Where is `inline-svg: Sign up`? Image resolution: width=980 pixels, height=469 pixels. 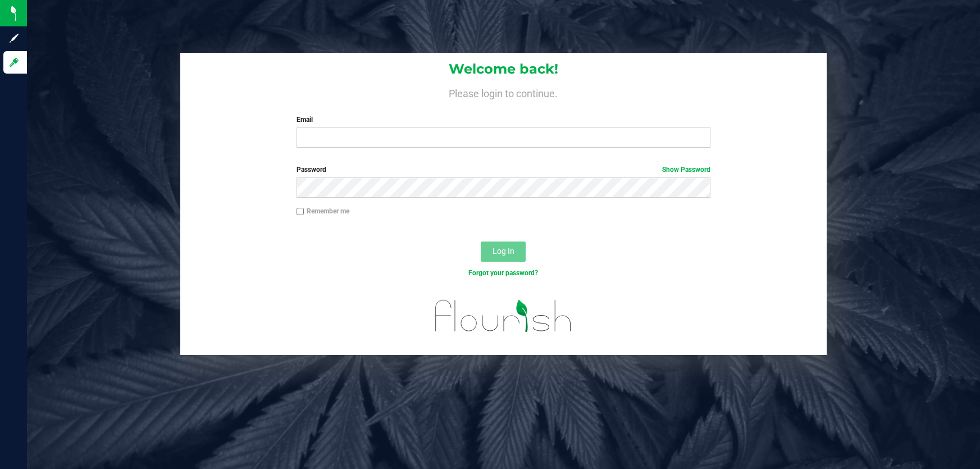 inline-svg: Sign up is located at coordinates (14, 38).